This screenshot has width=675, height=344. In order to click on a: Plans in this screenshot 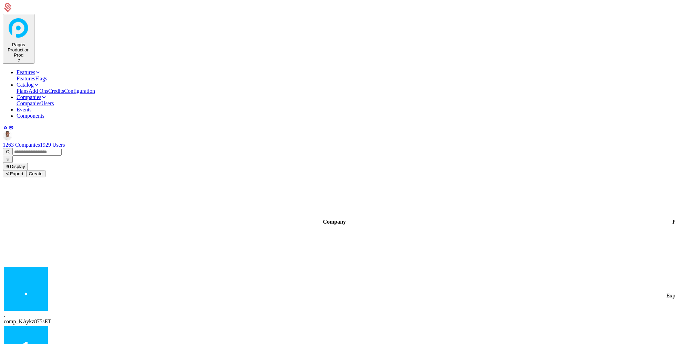, I will do `click(22, 91)`.